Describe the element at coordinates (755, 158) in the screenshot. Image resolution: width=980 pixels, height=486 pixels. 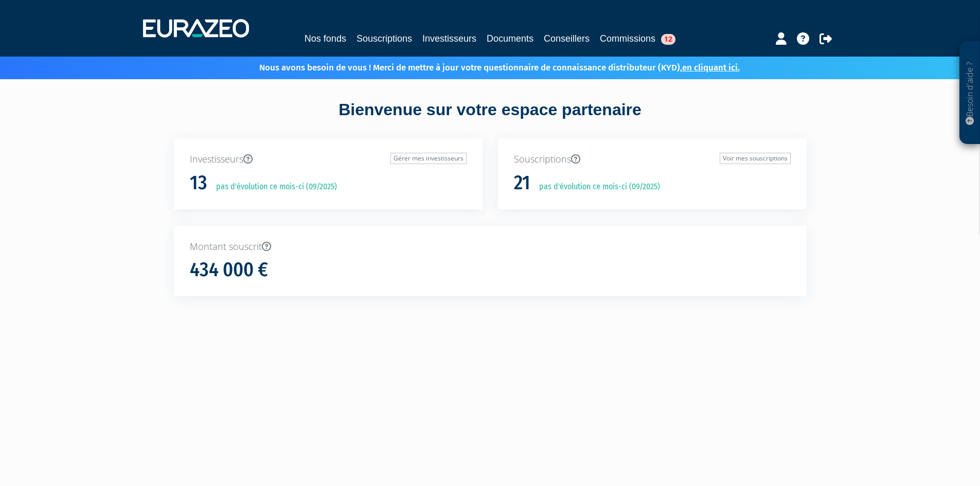
I see `a: Voir mes souscriptions` at that location.